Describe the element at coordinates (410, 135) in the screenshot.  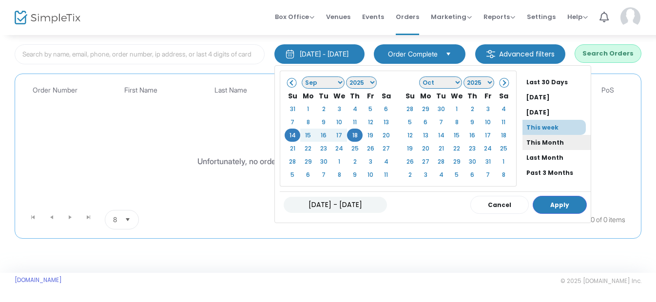
I see `td: 12` at that location.